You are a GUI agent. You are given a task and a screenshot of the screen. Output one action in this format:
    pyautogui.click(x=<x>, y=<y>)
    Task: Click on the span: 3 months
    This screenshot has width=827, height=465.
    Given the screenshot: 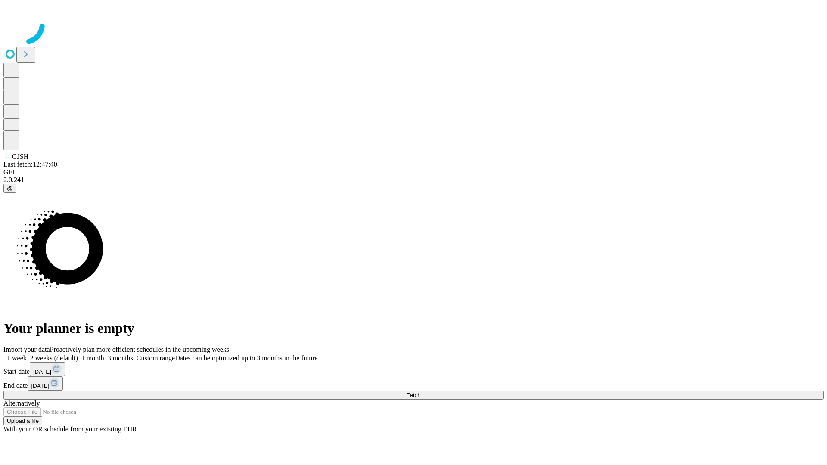 What is the action you would take?
    pyautogui.click(x=120, y=358)
    